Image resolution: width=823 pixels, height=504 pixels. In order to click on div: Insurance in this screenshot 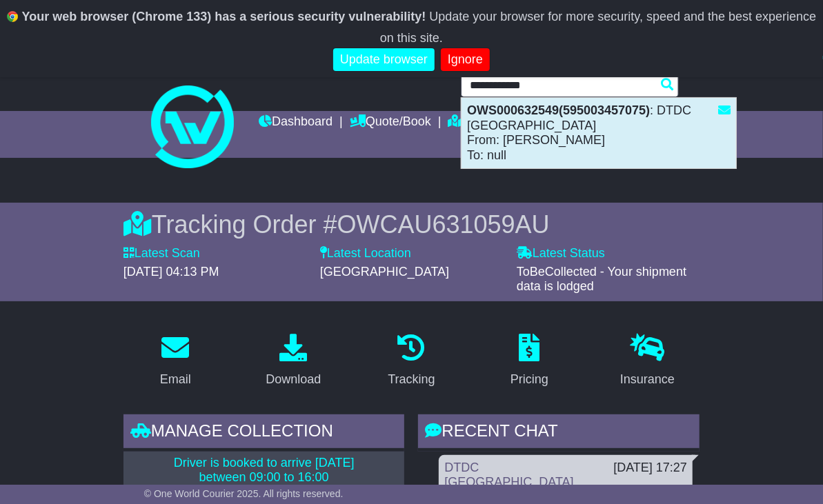, I will do `click(647, 380)`.